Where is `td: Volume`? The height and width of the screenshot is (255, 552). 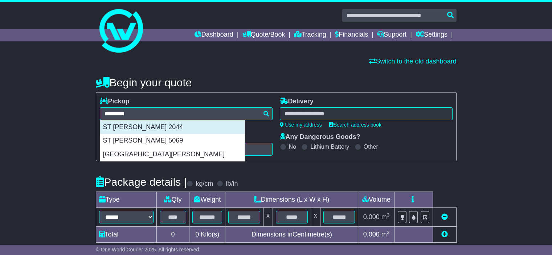 td: Volume is located at coordinates (376, 200).